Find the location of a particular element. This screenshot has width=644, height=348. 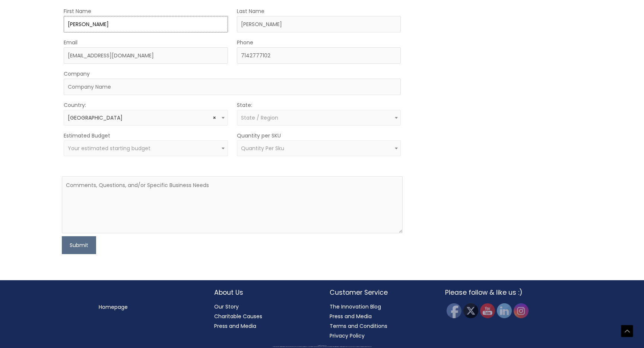

img: Twitter is located at coordinates (471, 310).